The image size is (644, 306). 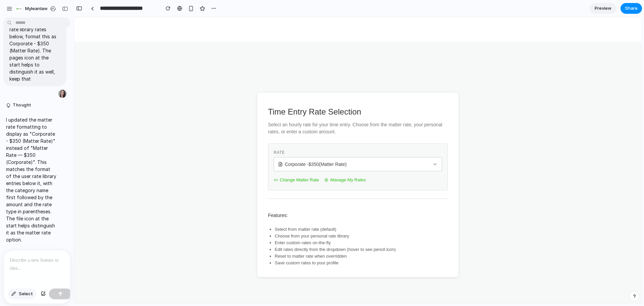 What do you see at coordinates (36, 9) in the screenshot?
I see `button: myleanlaw` at bounding box center [36, 9].